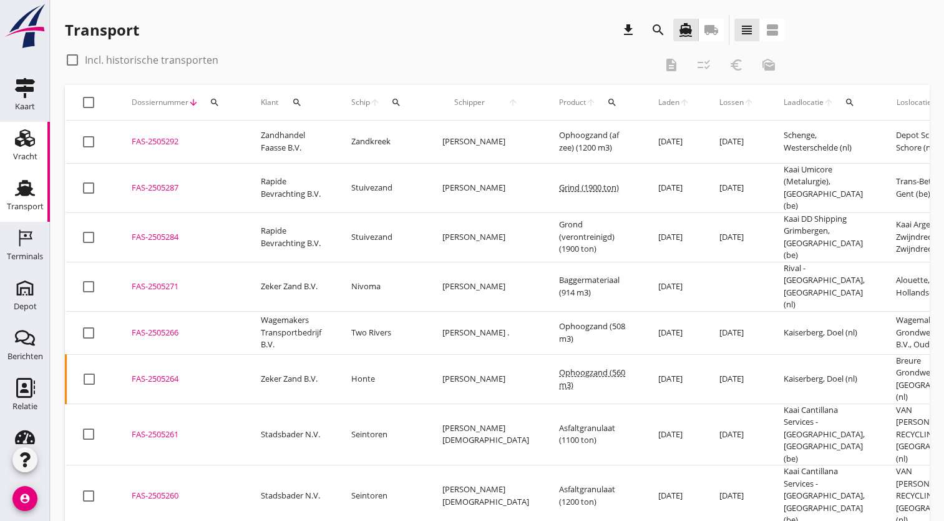 This screenshot has width=944, height=521. I want to click on span: Ophoogzand (560 m3), so click(592, 378).